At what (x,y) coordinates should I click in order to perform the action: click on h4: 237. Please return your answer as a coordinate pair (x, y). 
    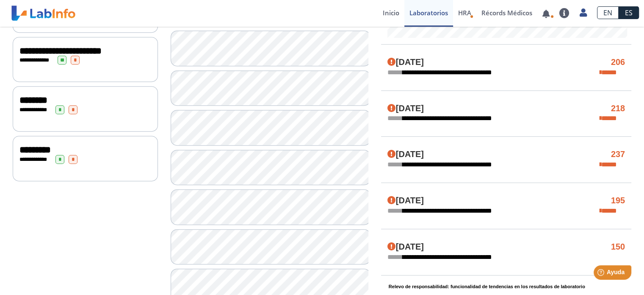
    Looking at the image, I should click on (618, 155).